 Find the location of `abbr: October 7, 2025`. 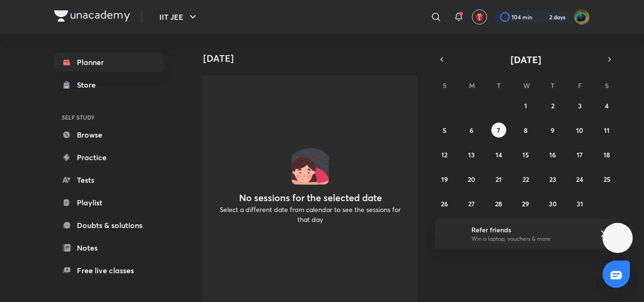

abbr: October 7, 2025 is located at coordinates (498, 130).